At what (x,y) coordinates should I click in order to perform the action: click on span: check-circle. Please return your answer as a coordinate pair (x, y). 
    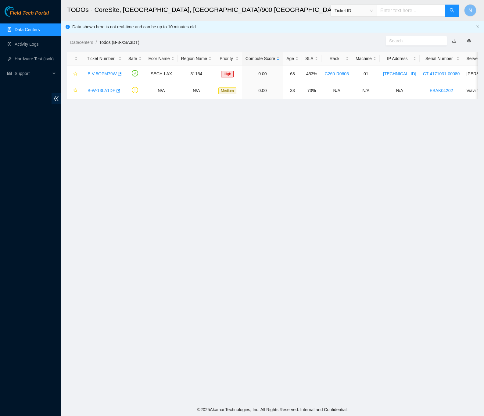
    Looking at the image, I should click on (135, 73).